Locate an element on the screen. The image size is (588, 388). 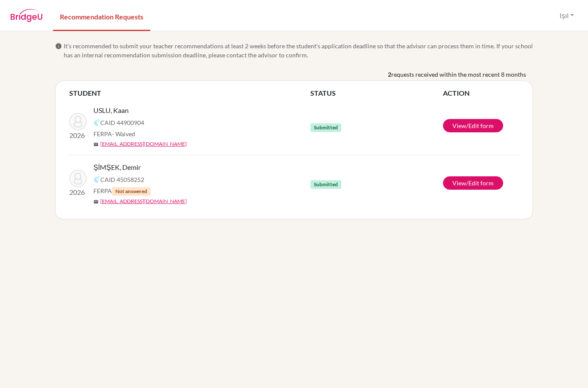
span: info is located at coordinates (58, 46).